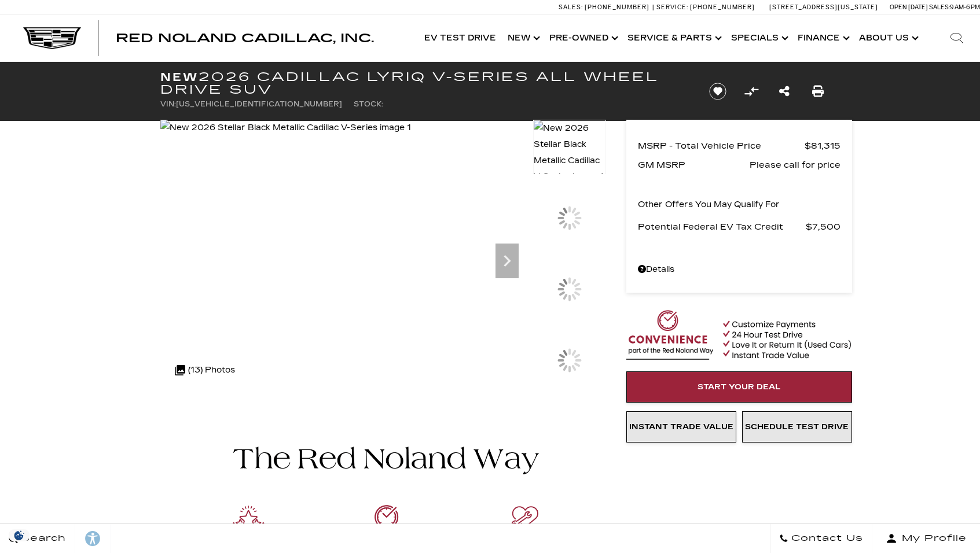 Image resolution: width=980 pixels, height=553 pixels. What do you see at coordinates (823, 38) in the screenshot?
I see `a: Finance` at bounding box center [823, 38].